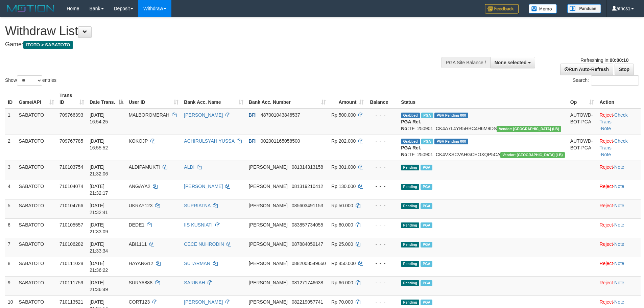 The image size is (644, 308). I want to click on td: 6, so click(11, 228).